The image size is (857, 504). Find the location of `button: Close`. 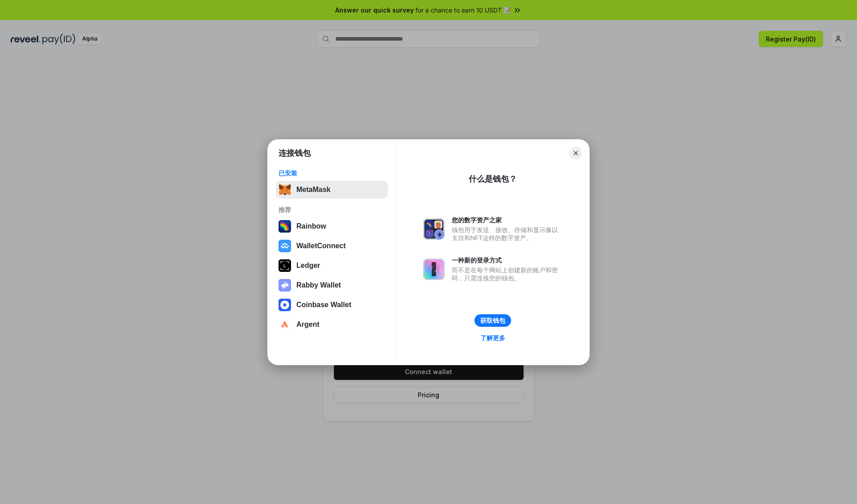

button: Close is located at coordinates (576, 153).